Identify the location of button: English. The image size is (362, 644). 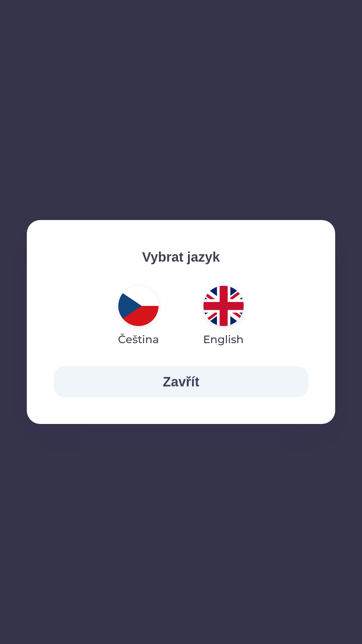
(224, 317).